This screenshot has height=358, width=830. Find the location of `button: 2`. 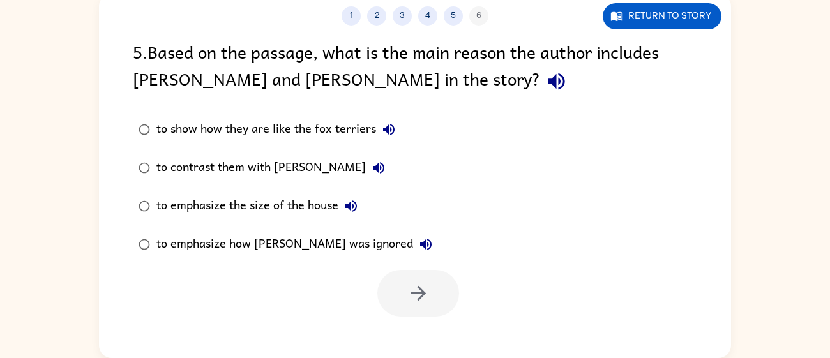

button: 2 is located at coordinates (377, 16).